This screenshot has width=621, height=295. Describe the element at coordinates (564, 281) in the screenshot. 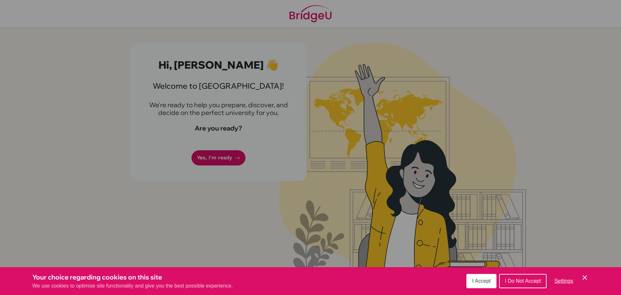

I see `button: Settings` at that location.